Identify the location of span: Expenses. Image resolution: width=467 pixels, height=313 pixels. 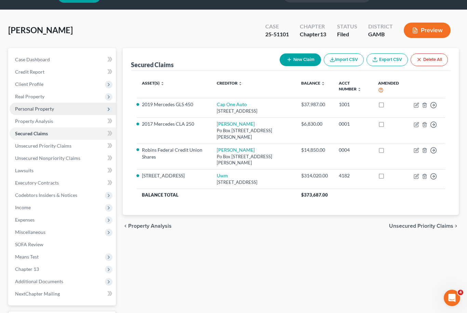
(25, 219).